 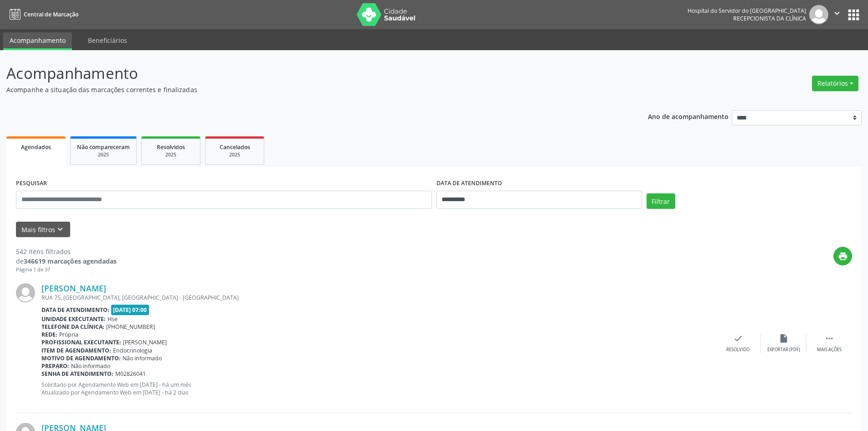 What do you see at coordinates (56, 366) in the screenshot?
I see `b: Preparo:` at bounding box center [56, 366].